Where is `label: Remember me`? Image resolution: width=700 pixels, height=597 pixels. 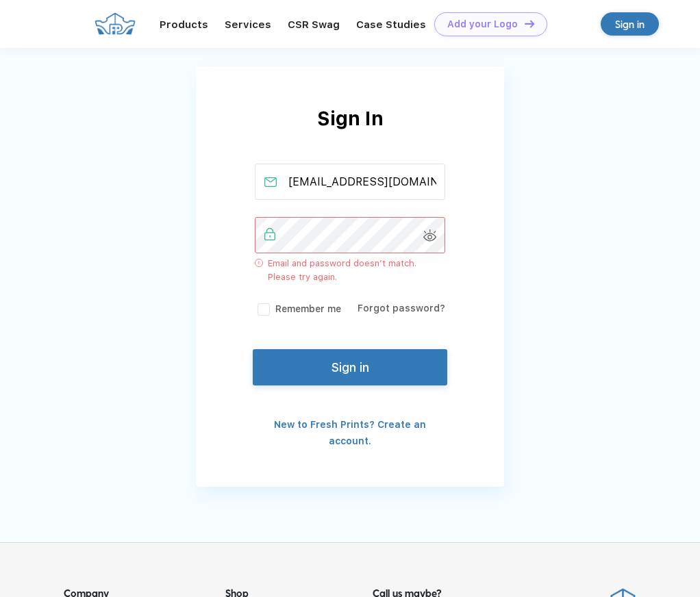
label: Remember me is located at coordinates (298, 309).